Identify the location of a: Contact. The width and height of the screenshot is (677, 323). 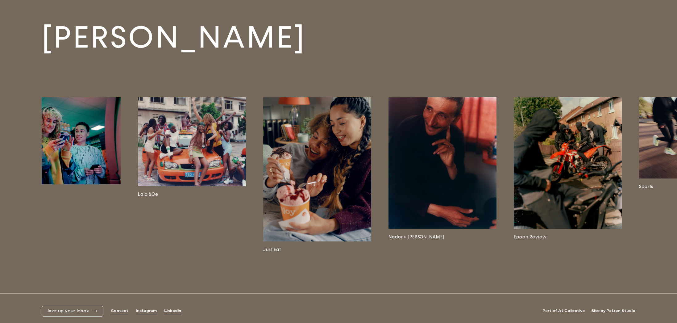
(119, 311).